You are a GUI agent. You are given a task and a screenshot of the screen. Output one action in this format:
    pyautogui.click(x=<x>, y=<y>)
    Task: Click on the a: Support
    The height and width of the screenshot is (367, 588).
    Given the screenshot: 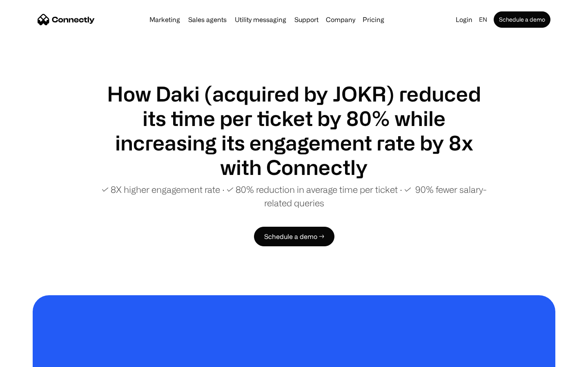 What is the action you would take?
    pyautogui.click(x=306, y=20)
    